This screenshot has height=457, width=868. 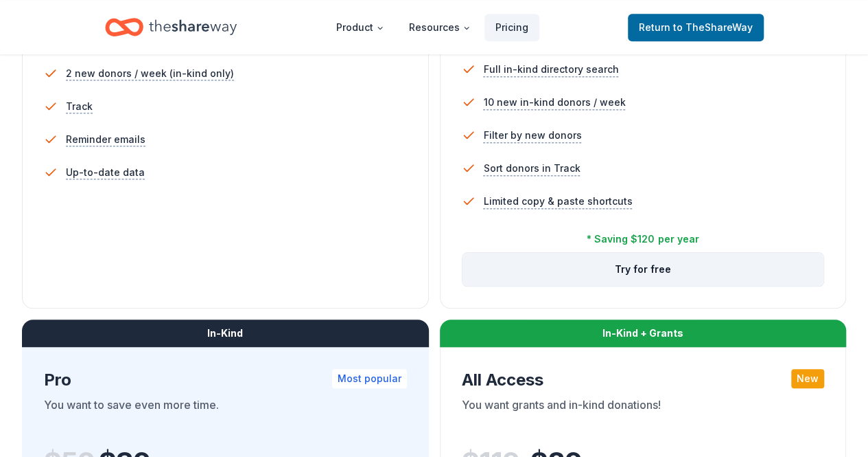 I want to click on div: In-Kind, so click(x=225, y=333).